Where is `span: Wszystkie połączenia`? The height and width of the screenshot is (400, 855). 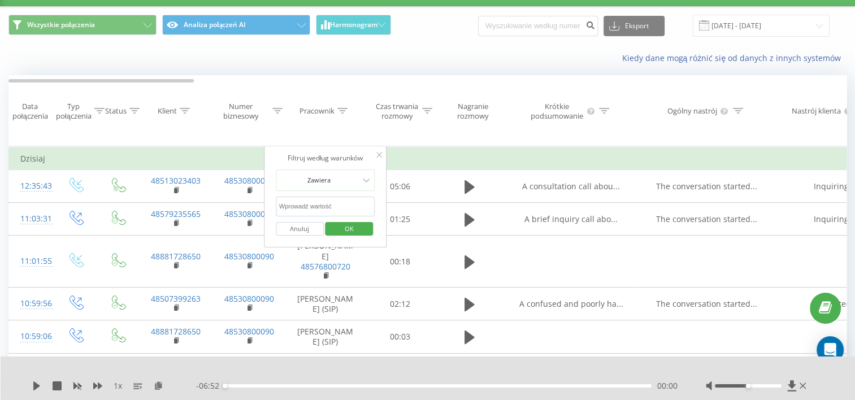
span: Wszystkie połączenia is located at coordinates (61, 25).